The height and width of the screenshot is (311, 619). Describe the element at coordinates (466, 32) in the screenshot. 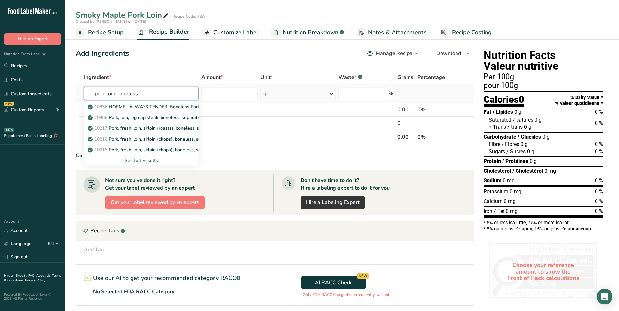

I see `a: Recipe Costing` at that location.